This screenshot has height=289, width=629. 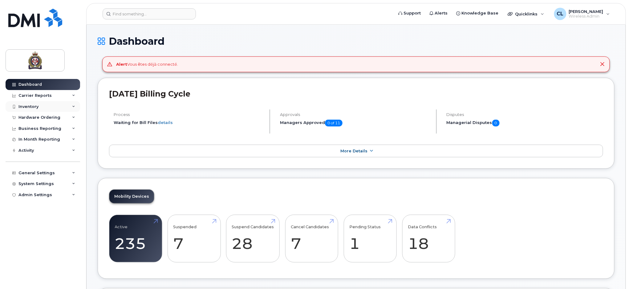 I want to click on a: Mobility Devices, so click(x=132, y=196).